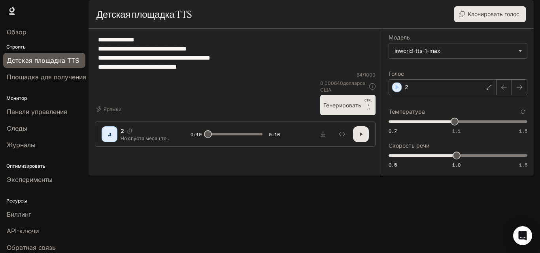 Image resolution: width=540 pixels, height=253 pixels. I want to click on font: 1000, so click(370, 75).